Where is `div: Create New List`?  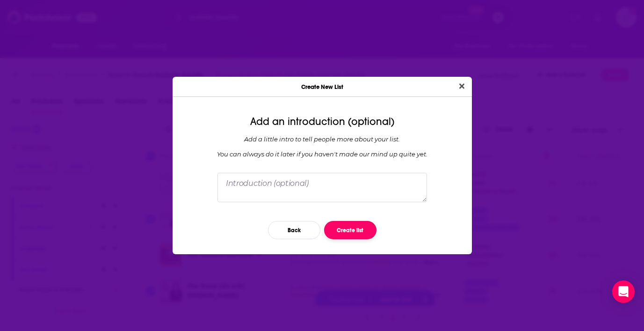
div: Create New List is located at coordinates (322, 87).